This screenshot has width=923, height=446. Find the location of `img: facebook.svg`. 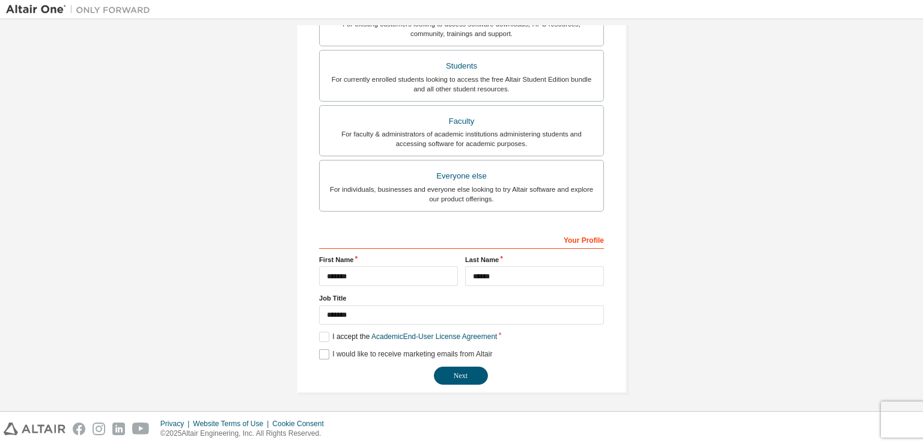

img: facebook.svg is located at coordinates (79, 428).